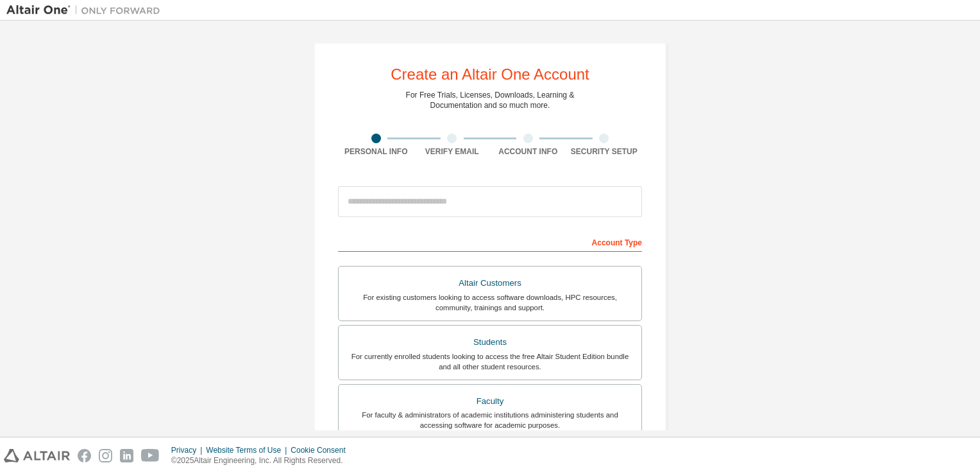 The height and width of the screenshot is (474, 980). Describe the element at coordinates (248, 450) in the screenshot. I see `div: Website Terms of Use` at that location.